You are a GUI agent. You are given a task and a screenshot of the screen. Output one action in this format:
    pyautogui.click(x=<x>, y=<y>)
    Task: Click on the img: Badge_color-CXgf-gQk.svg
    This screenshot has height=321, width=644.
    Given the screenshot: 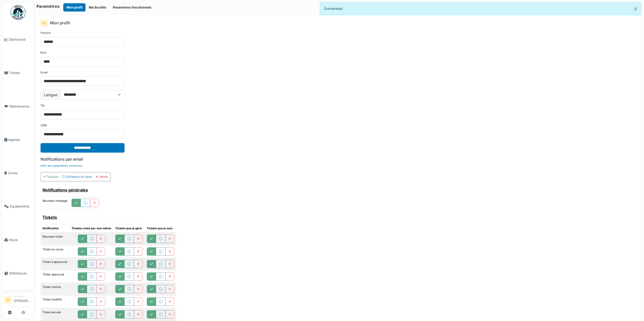 What is the action you would take?
    pyautogui.click(x=18, y=13)
    